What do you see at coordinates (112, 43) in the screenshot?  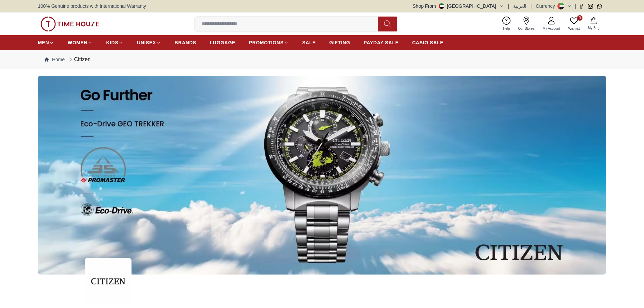 I see `span: KIDS` at bounding box center [112, 43].